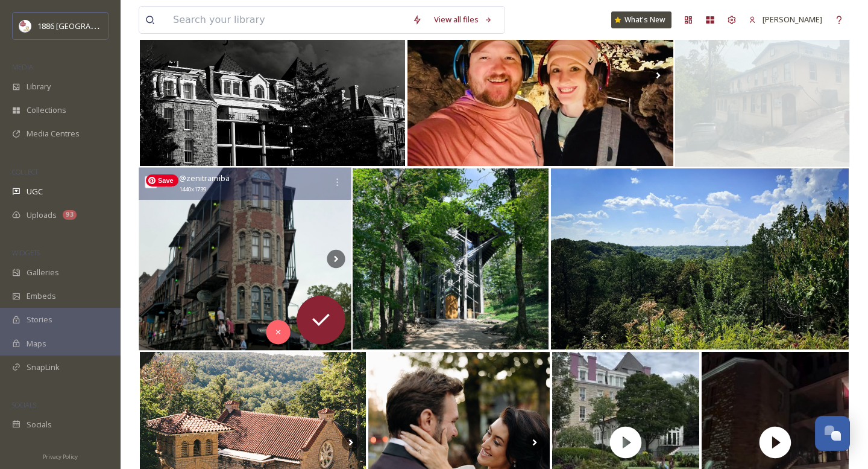  Describe the element at coordinates (60, 455) in the screenshot. I see `a: Privacy Policy` at that location.